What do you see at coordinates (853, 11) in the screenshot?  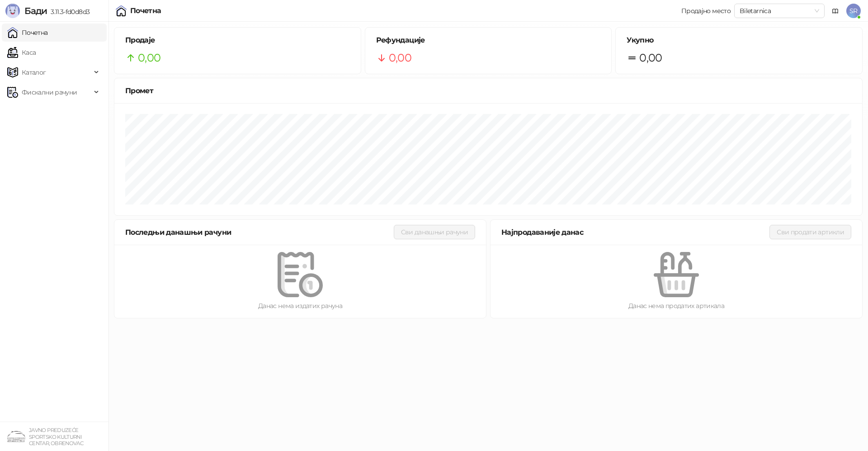 I see `span: SR` at bounding box center [853, 11].